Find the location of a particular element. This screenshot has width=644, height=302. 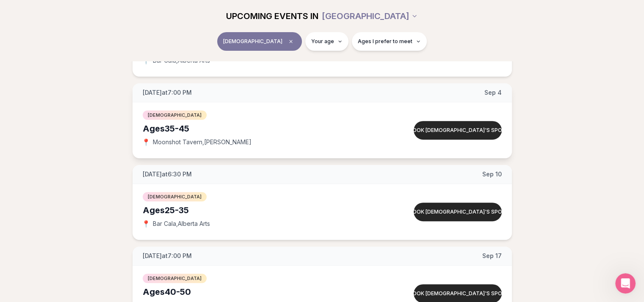

div: Ages 40-50 is located at coordinates (262, 292).